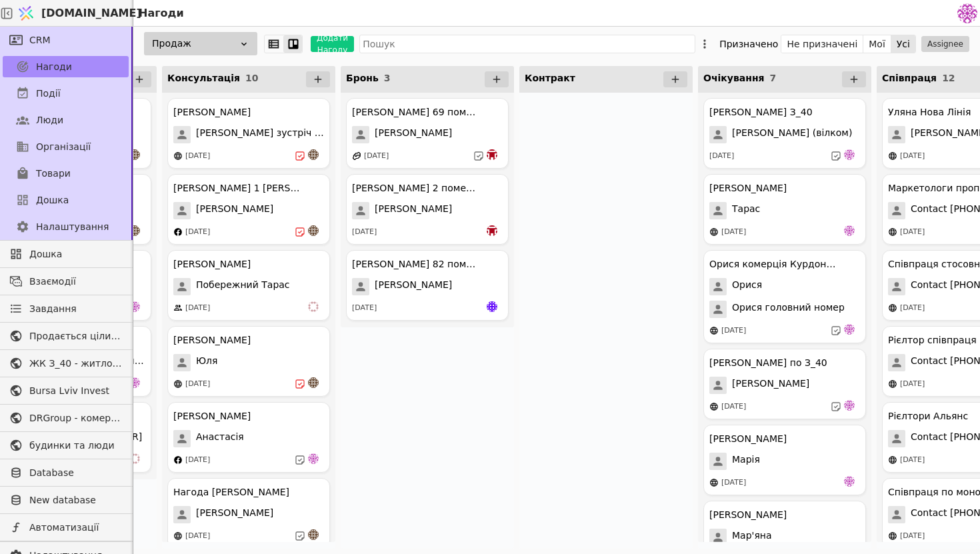 This screenshot has width=980, height=554. Describe the element at coordinates (50, 120) in the screenshot. I see `span: Люди` at that location.